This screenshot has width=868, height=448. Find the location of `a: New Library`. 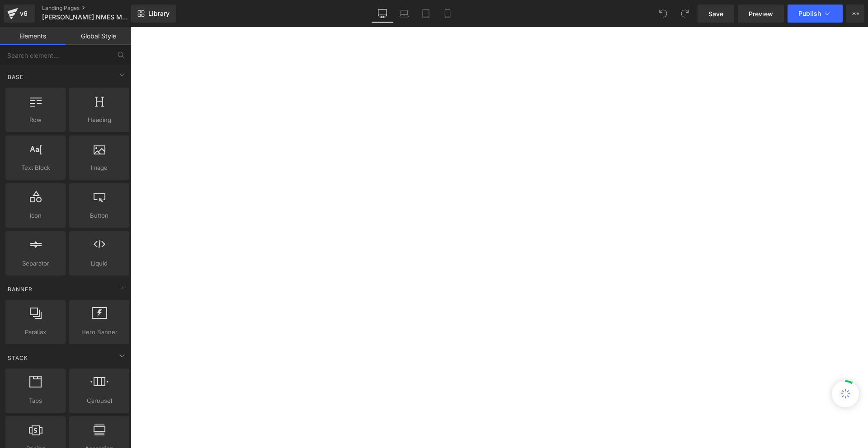

a: New Library is located at coordinates (153, 13).